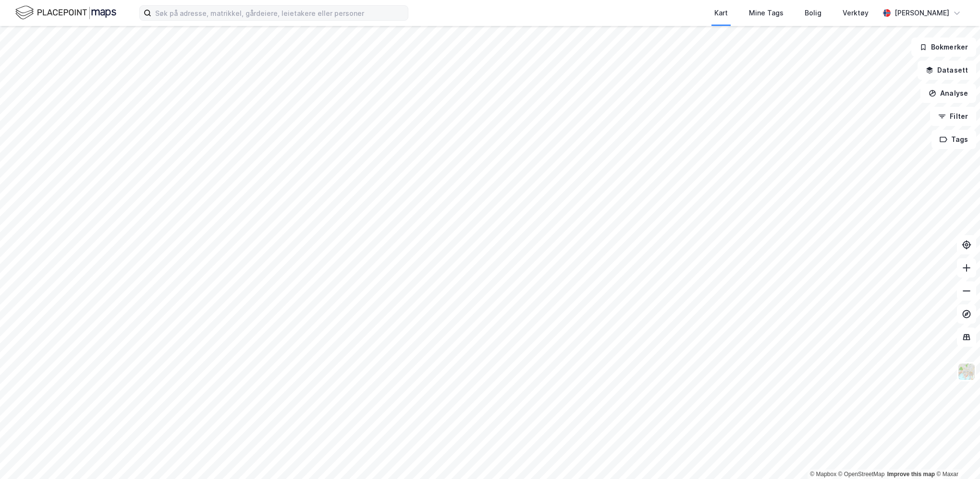 Image resolution: width=980 pixels, height=479 pixels. I want to click on div: Mine Tags, so click(766, 13).